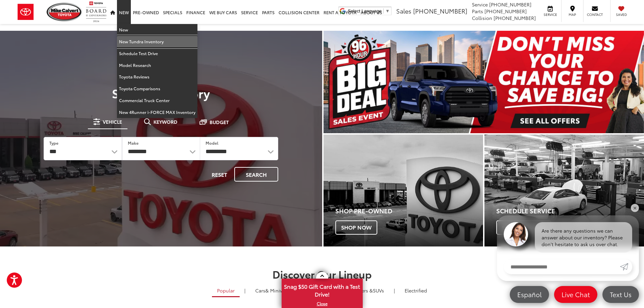  What do you see at coordinates (65, 12) in the screenshot?
I see `img: Mike Calvert Toyota` at bounding box center [65, 12].